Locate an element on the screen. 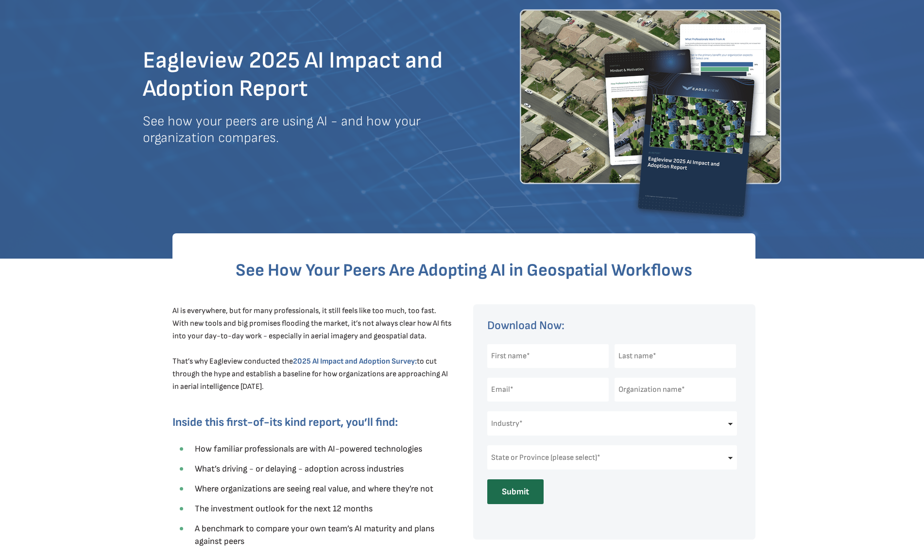 The width and height of the screenshot is (924, 560). span: What’s driving - or delaying - adoption across industries is located at coordinates (300, 468).